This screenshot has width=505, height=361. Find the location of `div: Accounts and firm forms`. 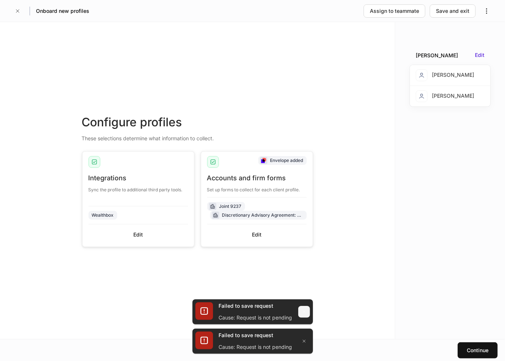

div: Accounts and firm forms is located at coordinates (257, 178).